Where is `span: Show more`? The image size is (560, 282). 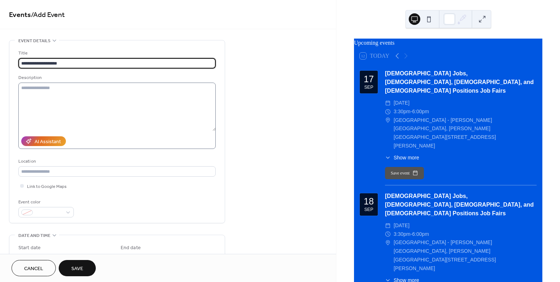 span: Show more is located at coordinates (407, 158).